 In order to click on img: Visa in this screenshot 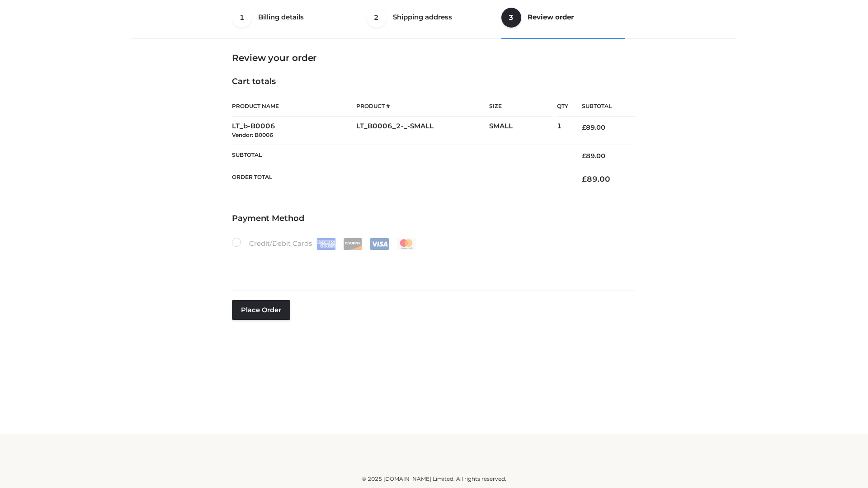, I will do `click(379, 244)`.